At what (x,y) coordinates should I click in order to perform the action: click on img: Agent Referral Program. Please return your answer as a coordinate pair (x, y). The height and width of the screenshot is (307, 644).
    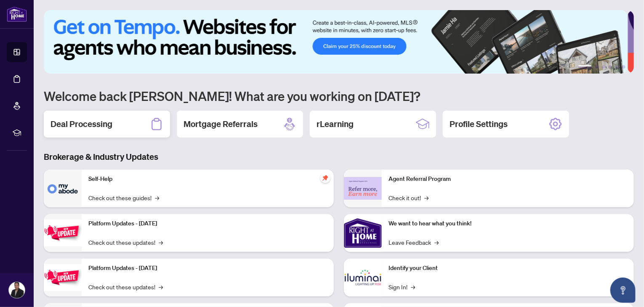
    Looking at the image, I should click on (363, 189).